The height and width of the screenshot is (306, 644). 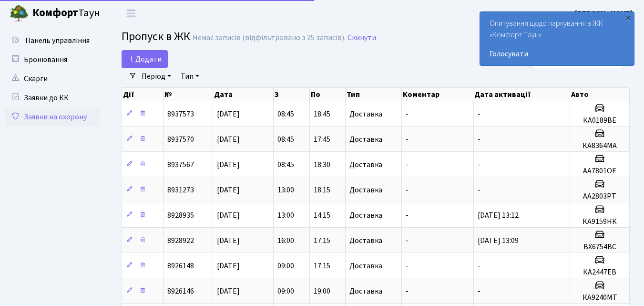 I want to click on th: Дата активації, so click(x=521, y=94).